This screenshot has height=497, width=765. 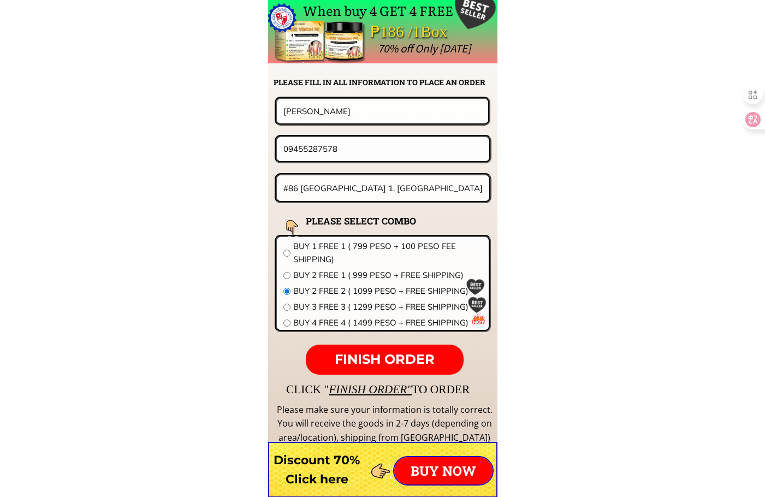 I want to click on span: BUY 1 FREE 1 ( 799 PESO + 100 PESO FEE SHIPPING), so click(x=388, y=253).